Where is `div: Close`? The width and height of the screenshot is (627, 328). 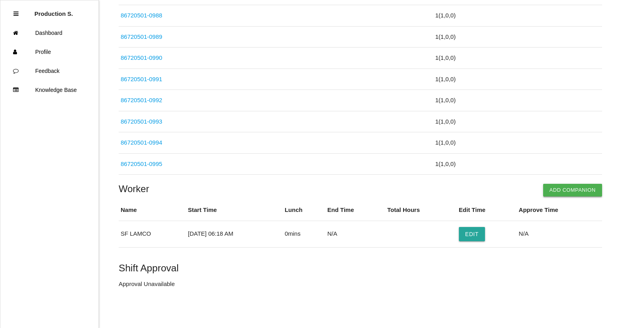
div: Close is located at coordinates (16, 14).